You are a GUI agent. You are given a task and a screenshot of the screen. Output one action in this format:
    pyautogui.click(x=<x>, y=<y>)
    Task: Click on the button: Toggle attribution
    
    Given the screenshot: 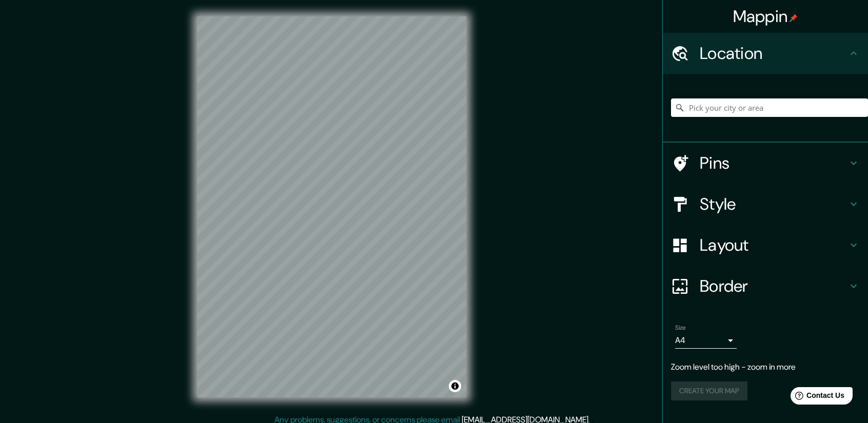 What is the action you would take?
    pyautogui.click(x=455, y=386)
    